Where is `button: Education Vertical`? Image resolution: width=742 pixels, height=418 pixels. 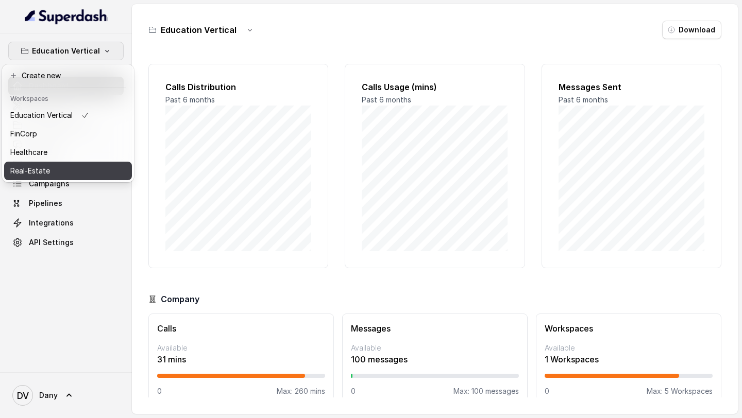 button: Education Vertical is located at coordinates (66, 51).